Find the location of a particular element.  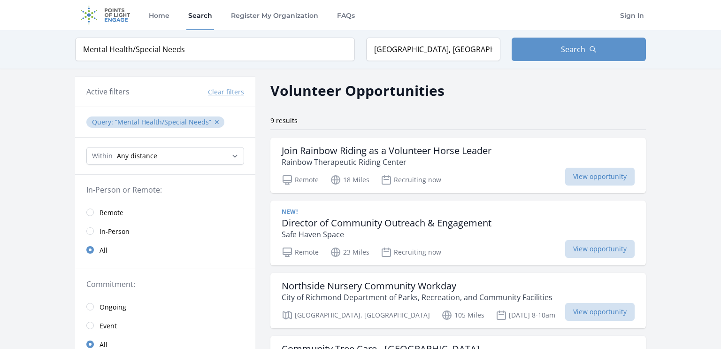

a: All is located at coordinates (165, 250).